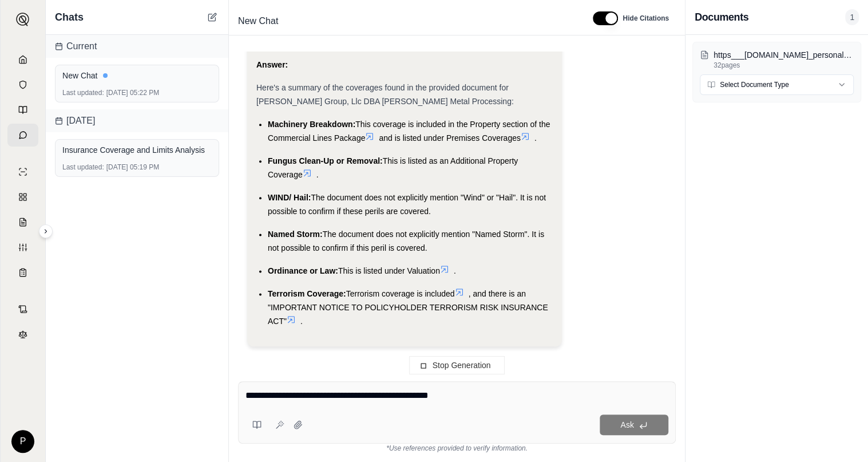 Image resolution: width=868 pixels, height=462 pixels. Describe the element at coordinates (258, 21) in the screenshot. I see `span: New Chat` at that location.